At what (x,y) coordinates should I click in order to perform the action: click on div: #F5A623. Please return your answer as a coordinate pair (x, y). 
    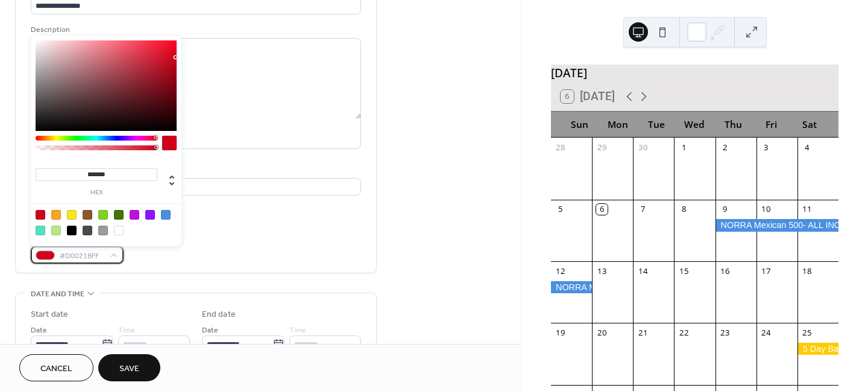
    Looking at the image, I should click on (56, 215).